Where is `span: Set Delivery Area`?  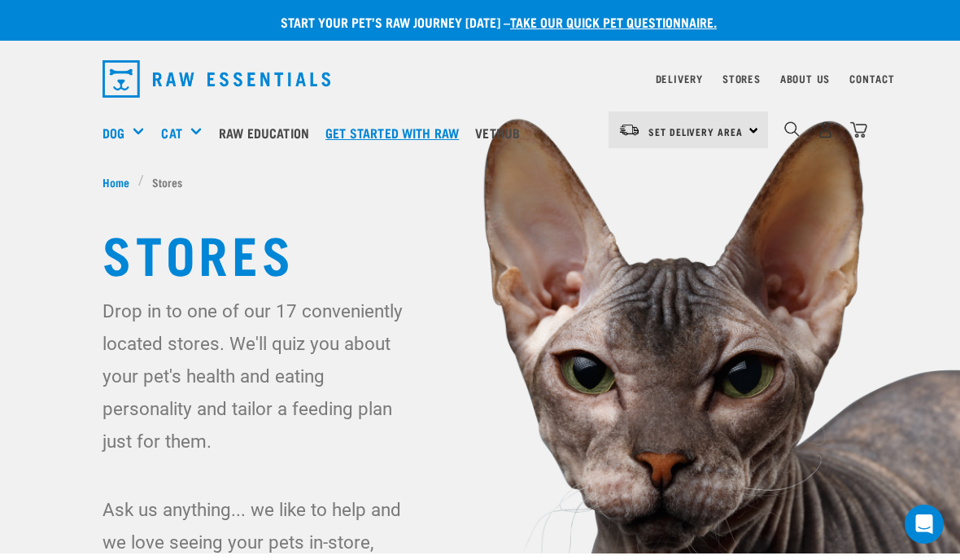
span: Set Delivery Area is located at coordinates (696, 131).